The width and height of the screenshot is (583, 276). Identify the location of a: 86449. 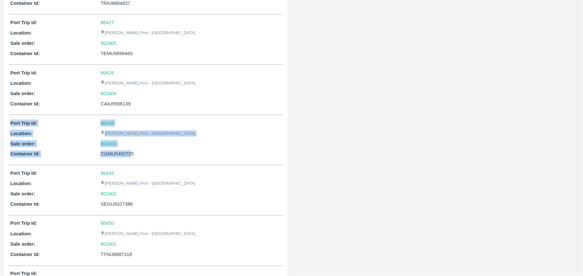
(107, 173).